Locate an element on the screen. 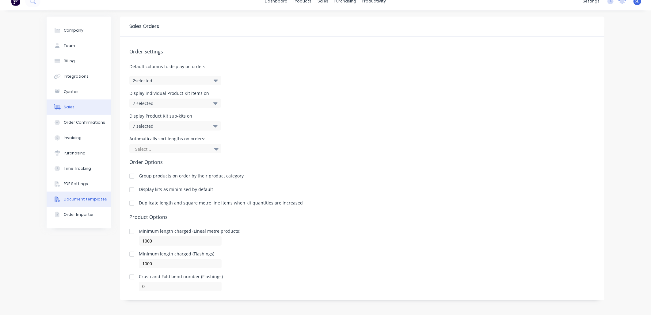 Image resolution: width=651 pixels, height=315 pixels. div: Display Product Kit sub-kits on is located at coordinates (175, 116).